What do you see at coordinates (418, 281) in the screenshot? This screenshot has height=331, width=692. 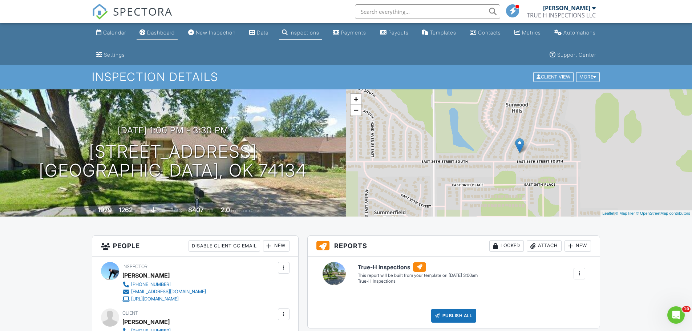 I see `div: True-H Inspections` at bounding box center [418, 281].